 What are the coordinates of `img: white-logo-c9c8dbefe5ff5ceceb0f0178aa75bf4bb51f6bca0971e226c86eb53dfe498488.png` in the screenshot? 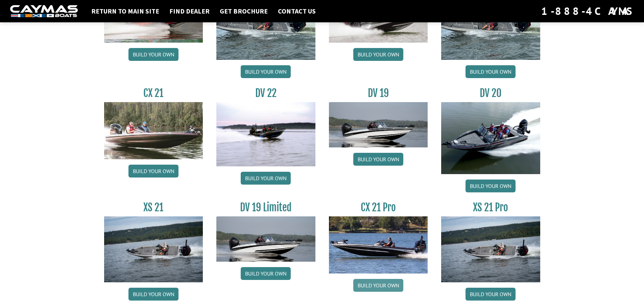 It's located at (44, 11).